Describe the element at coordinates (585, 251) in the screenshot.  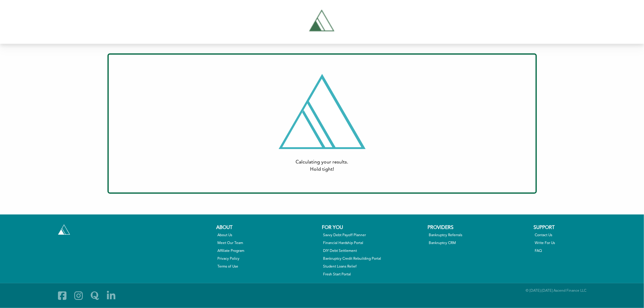
I see `a: FAQ` at that location.